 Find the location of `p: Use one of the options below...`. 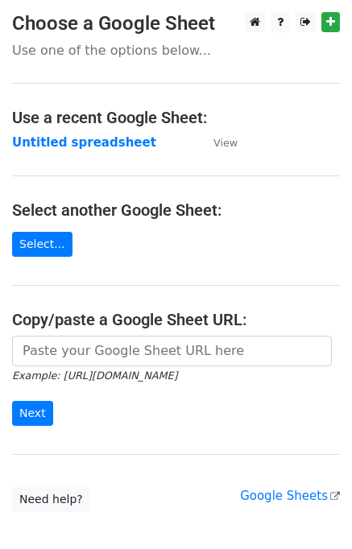

p: Use one of the options below... is located at coordinates (175, 50).